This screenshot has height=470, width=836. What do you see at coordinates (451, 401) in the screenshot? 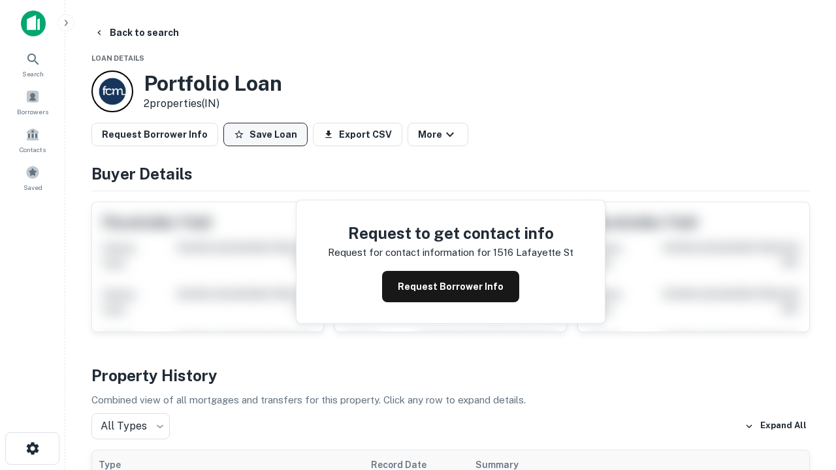
I see `p: Combined view of all mortgages and transfers for this property. Click any row to expand details.` at bounding box center [451, 401].